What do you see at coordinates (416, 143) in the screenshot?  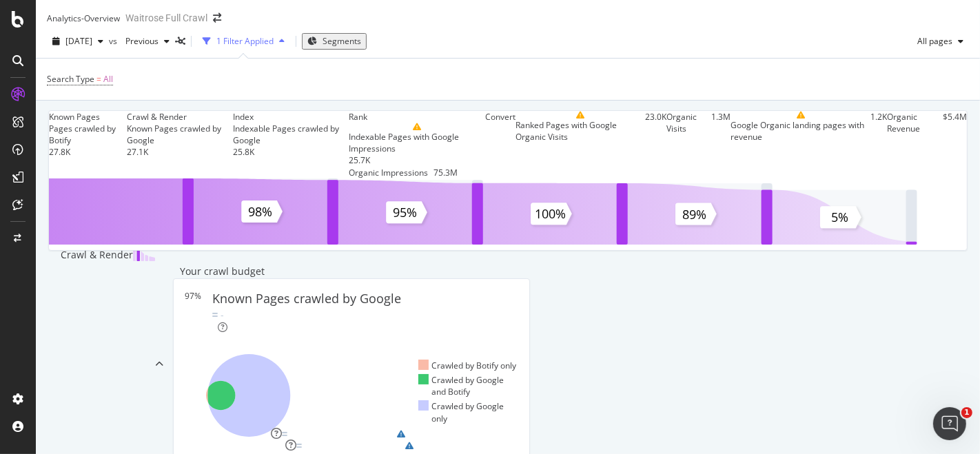 I see `div: Indexable Pages with Google Impressions` at bounding box center [416, 143].